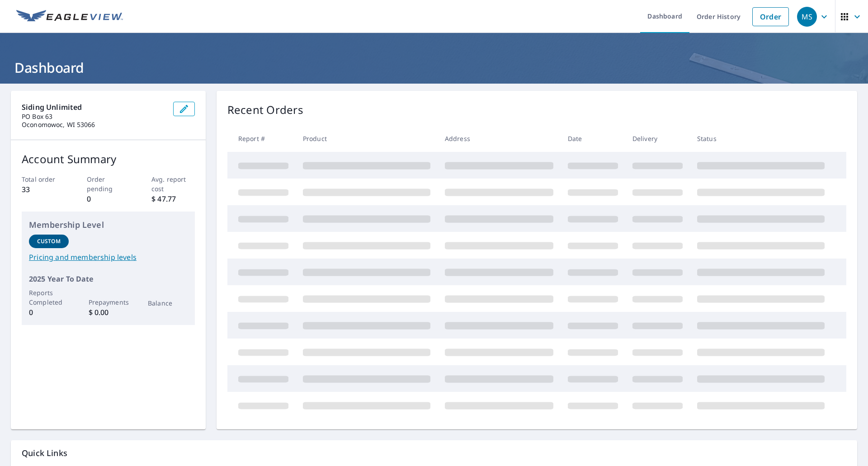 The image size is (868, 466). Describe the element at coordinates (173, 184) in the screenshot. I see `p: Avg. report cost` at that location.